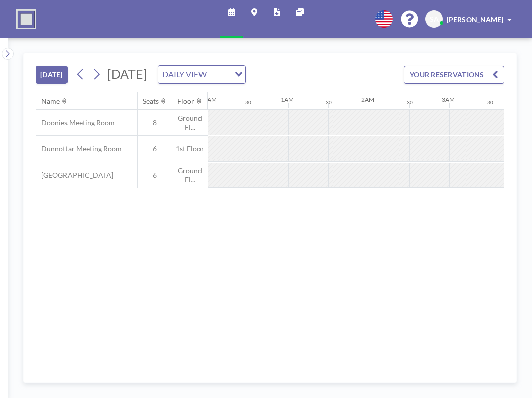 This screenshot has width=532, height=398. Describe the element at coordinates (368, 100) in the screenshot. I see `div: 2AM` at that location.